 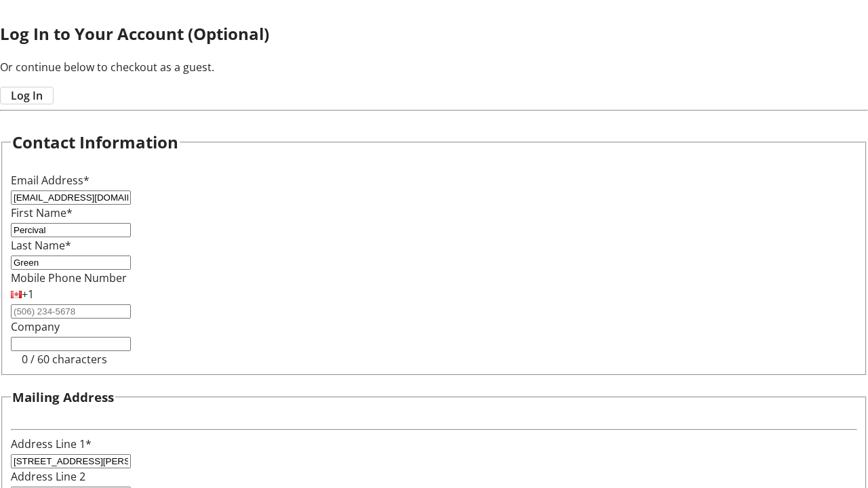 What do you see at coordinates (48, 476) in the screenshot?
I see `label: Address Line 2` at bounding box center [48, 476].